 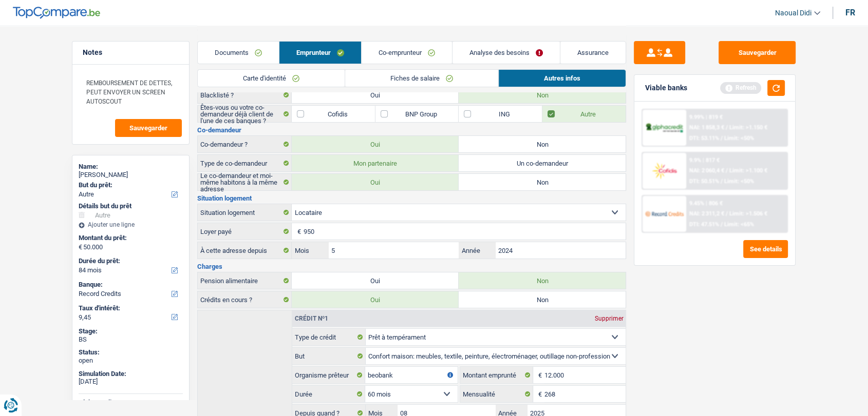 What do you see at coordinates (245, 144) in the screenshot?
I see `label: Co-demandeur ?` at bounding box center [245, 144].